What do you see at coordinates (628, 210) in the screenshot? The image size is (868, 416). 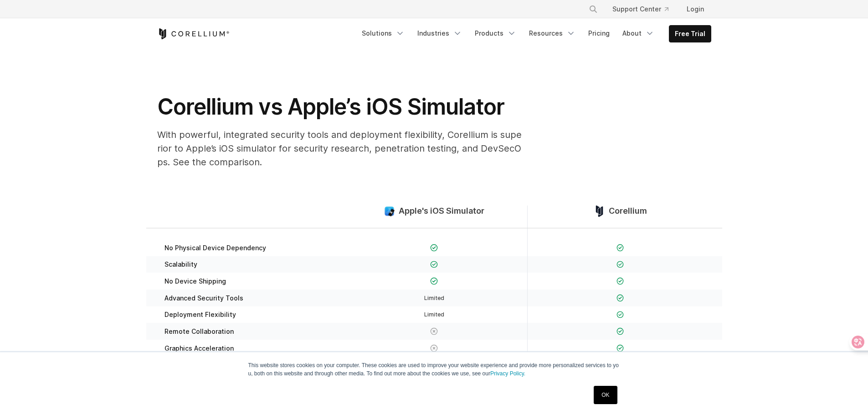 I see `span: Corellium` at bounding box center [628, 210].